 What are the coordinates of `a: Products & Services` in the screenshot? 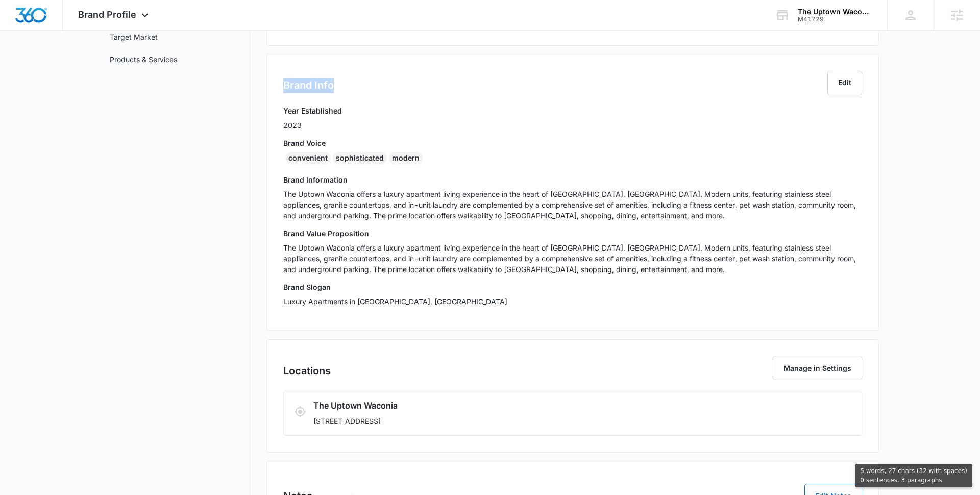 It's located at (143, 60).